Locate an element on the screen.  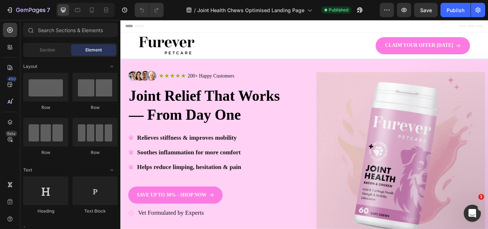
button: Save is located at coordinates (426, 10).